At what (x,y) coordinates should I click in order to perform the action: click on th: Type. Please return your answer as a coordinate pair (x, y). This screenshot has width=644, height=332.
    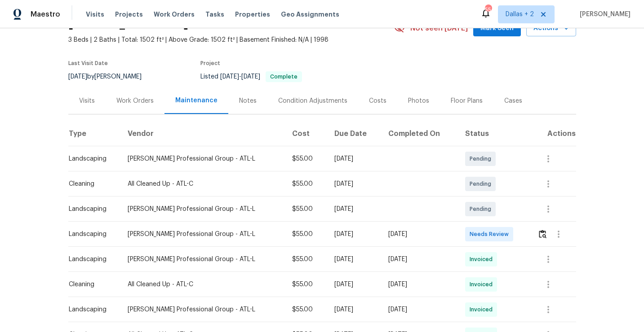
    Looking at the image, I should click on (95, 134).